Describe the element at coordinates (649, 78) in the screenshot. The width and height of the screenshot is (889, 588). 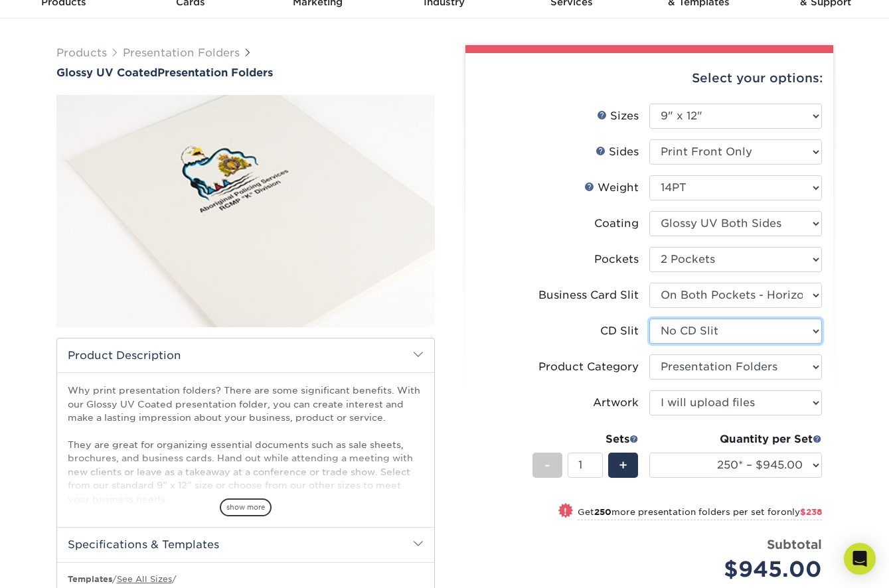
I see `div: Select your options:` at that location.